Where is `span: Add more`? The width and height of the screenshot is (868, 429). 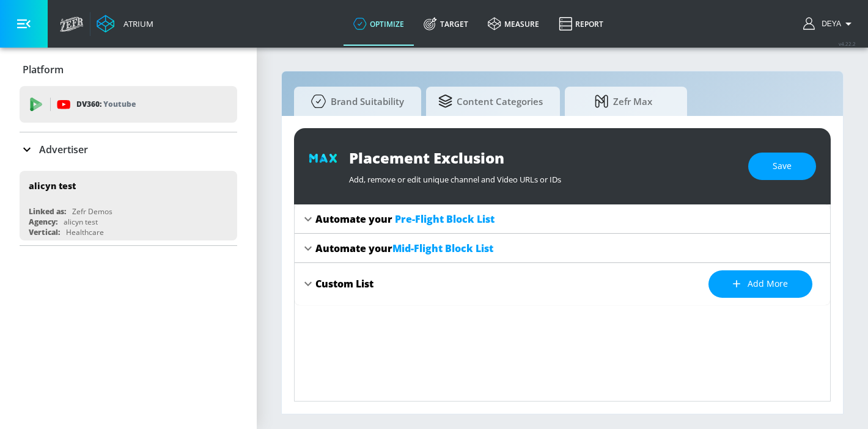 span: Add more is located at coordinates (760, 284).